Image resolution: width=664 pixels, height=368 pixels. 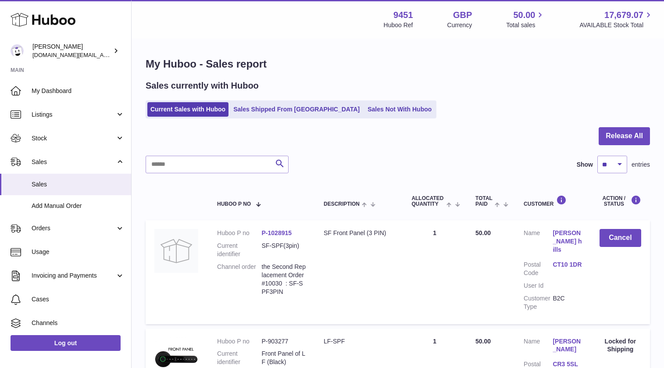 I want to click on div: Currency, so click(x=459, y=25).